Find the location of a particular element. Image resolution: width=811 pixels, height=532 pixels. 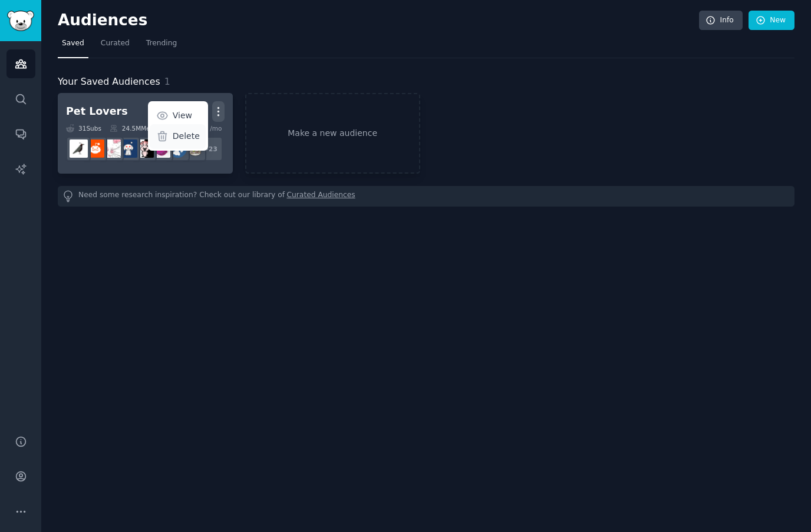

img: GummySearch logo is located at coordinates (21, 20).